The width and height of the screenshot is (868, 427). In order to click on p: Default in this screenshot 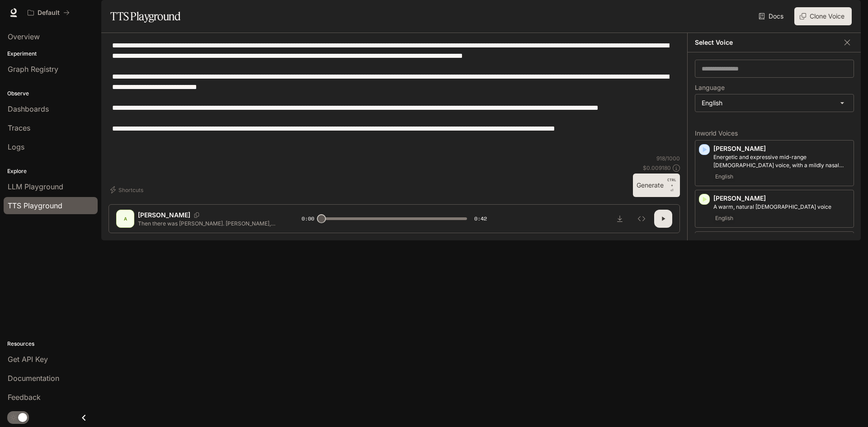, I will do `click(48, 13)`.